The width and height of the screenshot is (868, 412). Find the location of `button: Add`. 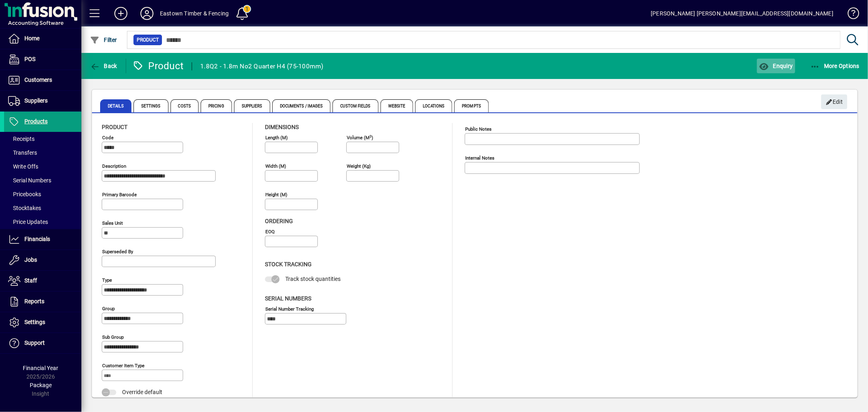

button: Add is located at coordinates (121, 14).